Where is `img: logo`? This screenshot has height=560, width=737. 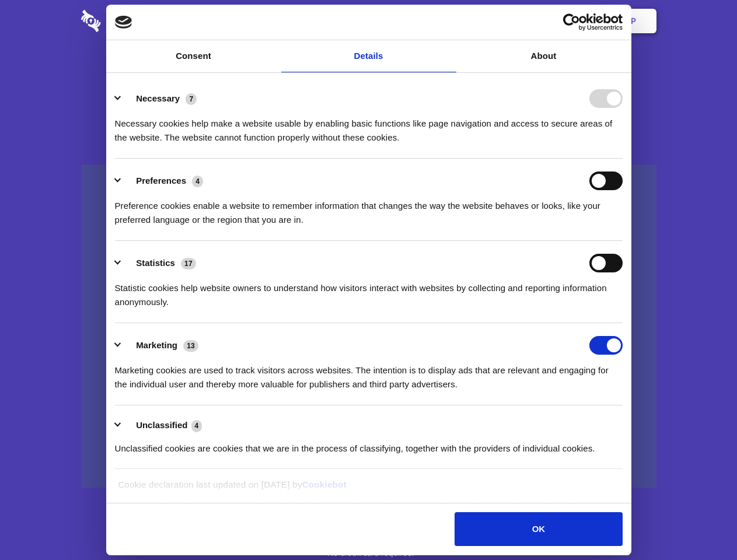
img: logo is located at coordinates (124, 22).